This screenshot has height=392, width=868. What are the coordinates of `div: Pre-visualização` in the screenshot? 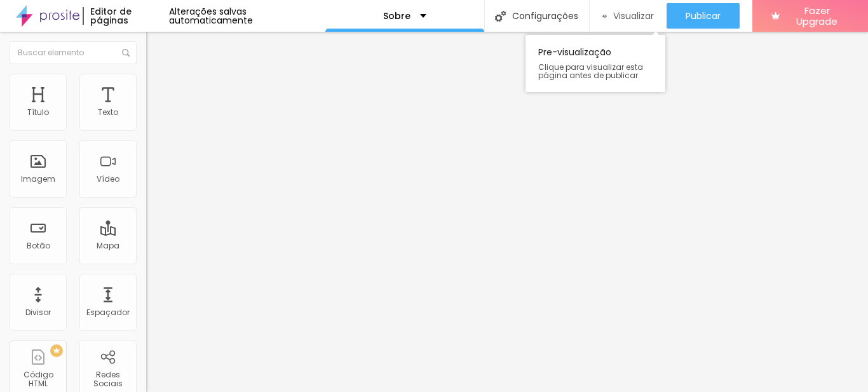 It's located at (595, 63).